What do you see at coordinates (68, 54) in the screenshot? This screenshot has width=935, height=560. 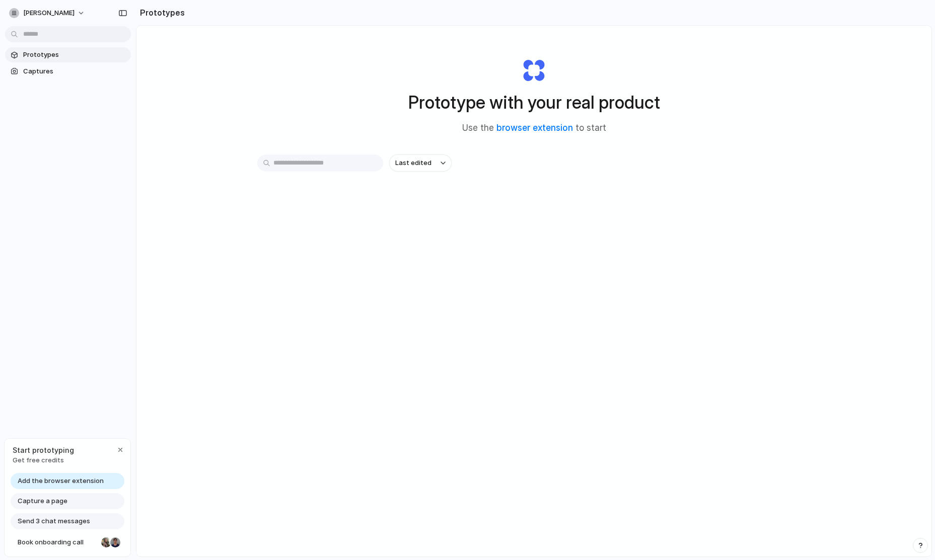 I see `a: Prototypes` at bounding box center [68, 54].